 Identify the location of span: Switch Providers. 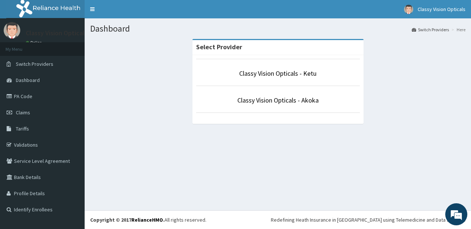
(35, 64).